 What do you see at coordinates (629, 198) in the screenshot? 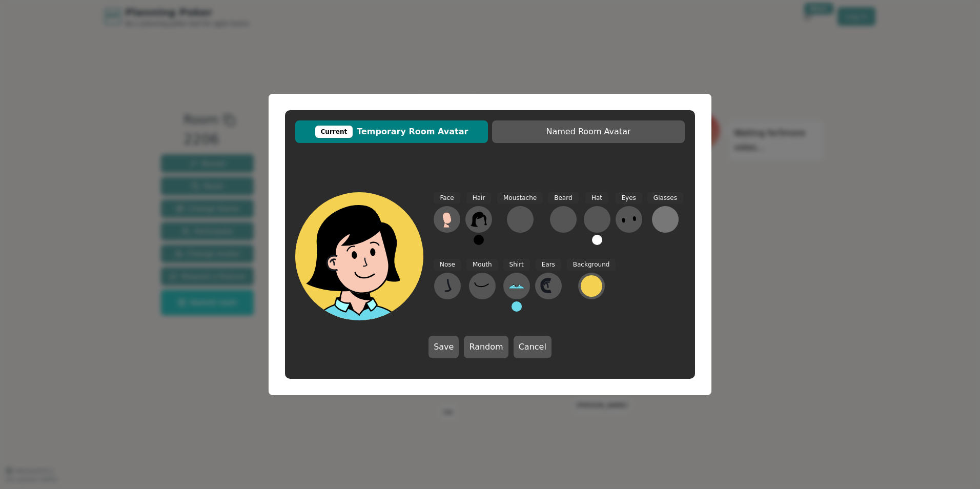
I see `span: Eyes` at bounding box center [629, 198].